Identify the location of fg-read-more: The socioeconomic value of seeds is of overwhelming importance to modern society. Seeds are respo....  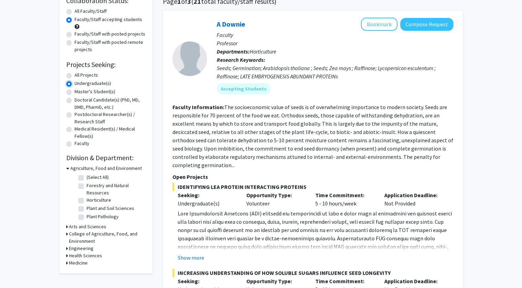
(313, 136).